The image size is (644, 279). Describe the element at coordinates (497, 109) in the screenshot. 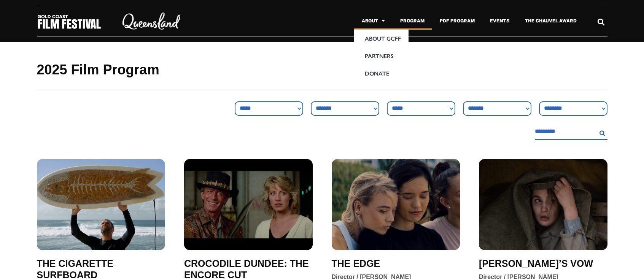

I see `select: Country Filter` at that location.